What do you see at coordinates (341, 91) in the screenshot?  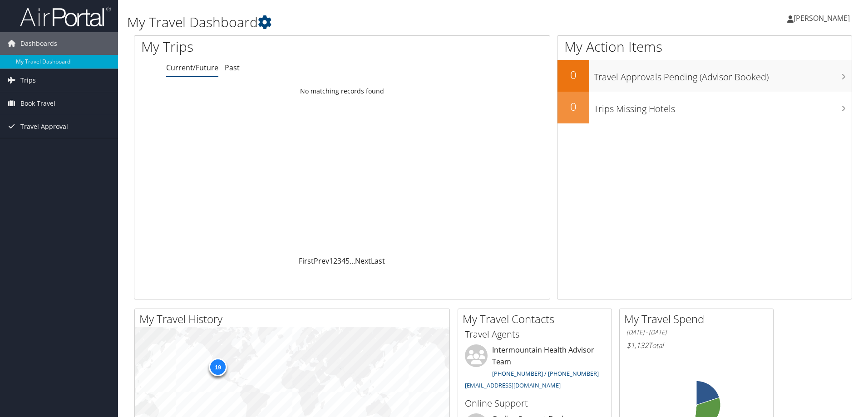 I see `td: No matching records found` at bounding box center [341, 91].